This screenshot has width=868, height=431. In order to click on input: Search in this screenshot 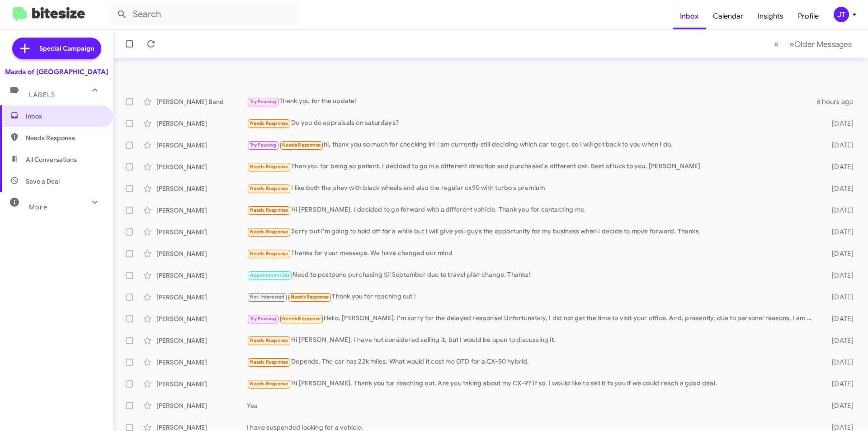, I will do `click(204, 14)`.